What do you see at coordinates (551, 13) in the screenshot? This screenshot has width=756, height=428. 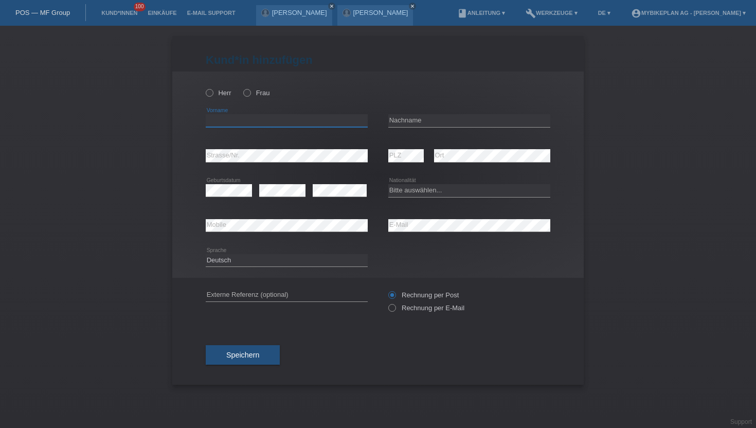 I see `a: buildWerkzeuge ▾` at bounding box center [551, 13].